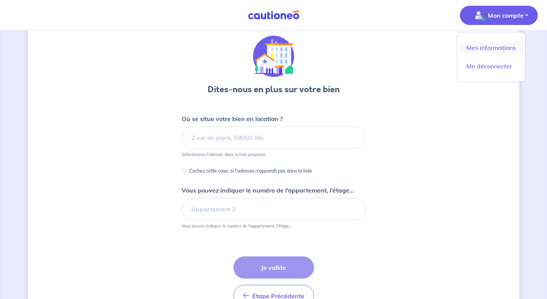 The height and width of the screenshot is (299, 547). Describe the element at coordinates (232, 119) in the screenshot. I see `p: Où se situe votre bien en location ?` at that location.